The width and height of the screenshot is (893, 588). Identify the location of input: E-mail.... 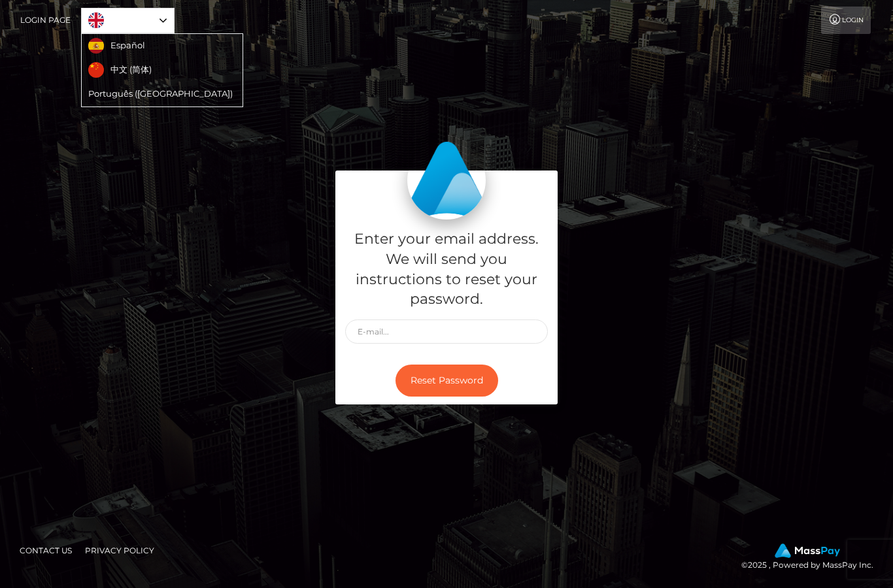
(446, 331).